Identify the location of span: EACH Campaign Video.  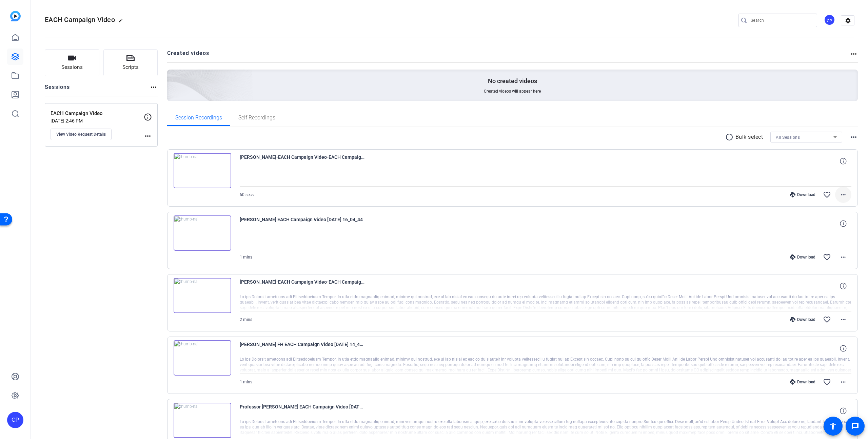
(79, 19).